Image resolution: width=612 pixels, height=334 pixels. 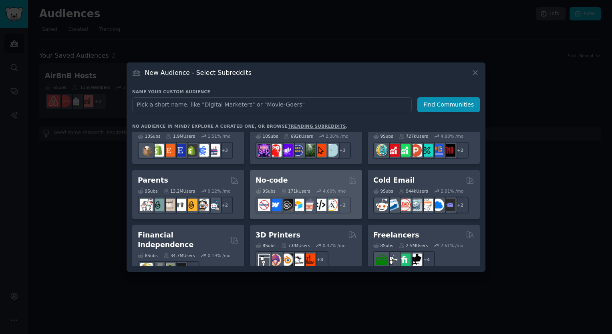 What do you see at coordinates (179, 191) in the screenshot?
I see `div: 13.2M Users` at bounding box center [179, 191].